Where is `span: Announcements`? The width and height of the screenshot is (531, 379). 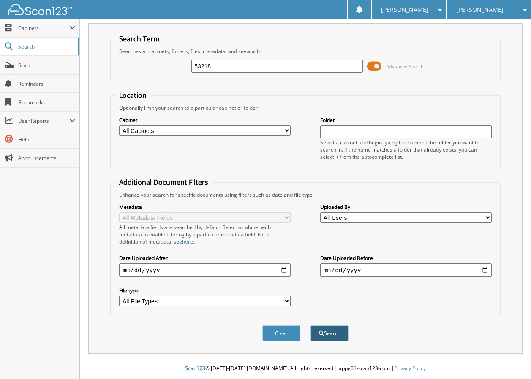
span: Announcements is located at coordinates (46, 158).